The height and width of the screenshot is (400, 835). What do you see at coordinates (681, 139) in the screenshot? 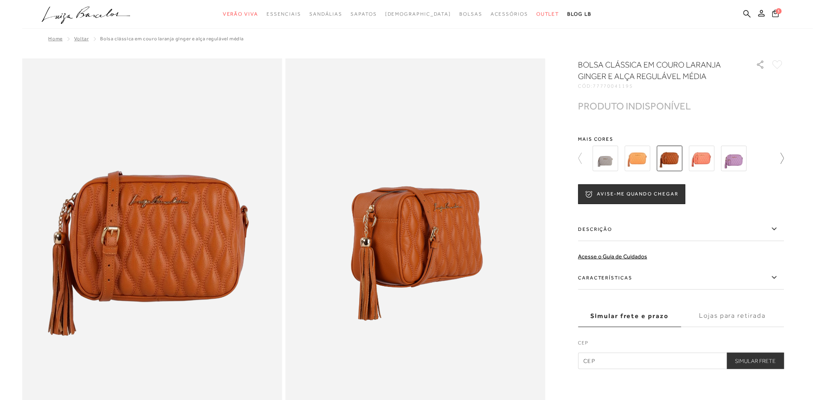
I see `span: Mais cores` at bounding box center [681, 139].